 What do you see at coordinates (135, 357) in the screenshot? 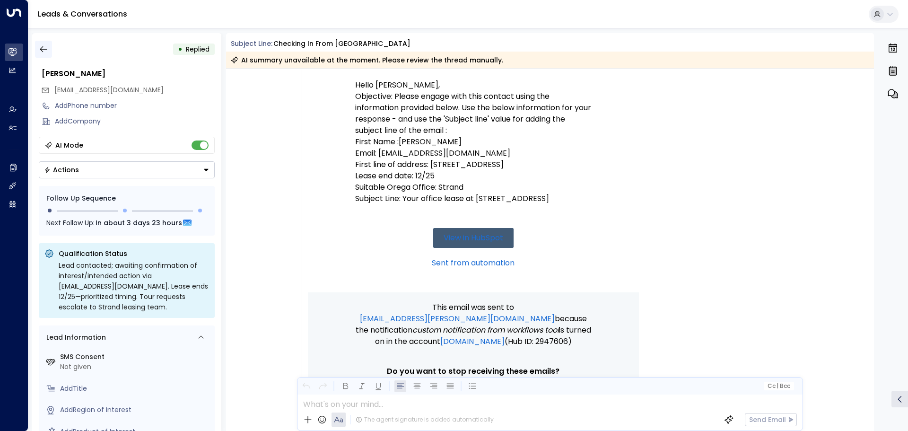
I see `label: SMS Consent` at bounding box center [135, 357].